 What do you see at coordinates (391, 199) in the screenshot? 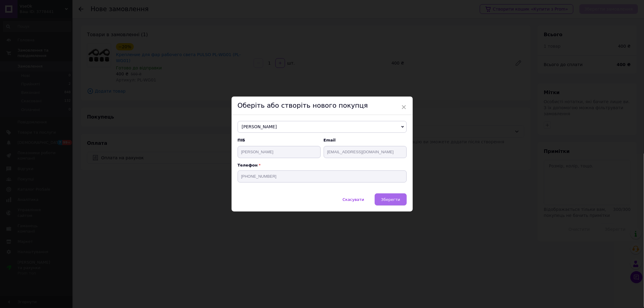
I see `button: Зберегти` at bounding box center [391, 199].